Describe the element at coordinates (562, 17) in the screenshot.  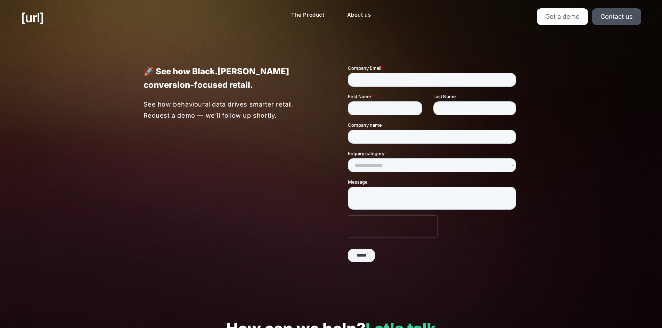
I see `a: Get a demo` at that location.